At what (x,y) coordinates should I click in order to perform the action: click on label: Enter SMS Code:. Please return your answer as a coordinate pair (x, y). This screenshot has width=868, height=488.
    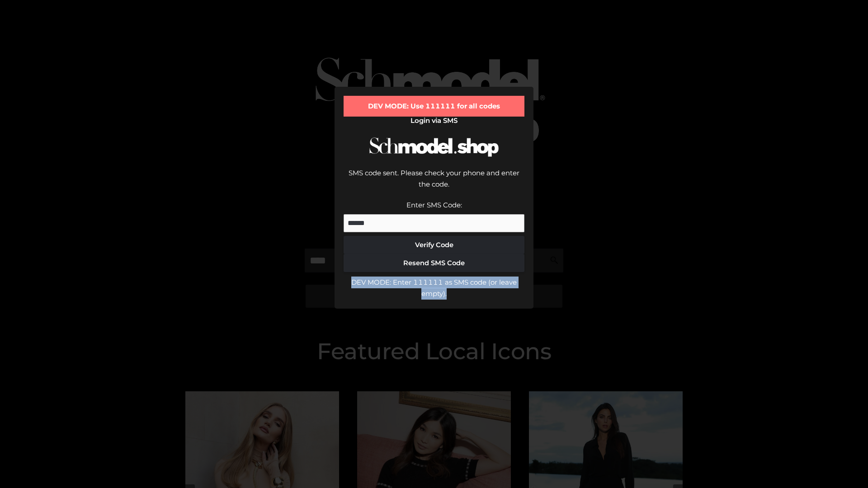
    Looking at the image, I should click on (434, 204).